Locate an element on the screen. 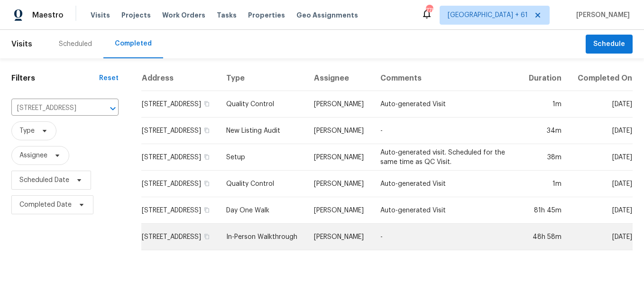 The width and height of the screenshot is (644, 292). td: 34m is located at coordinates (545, 131).